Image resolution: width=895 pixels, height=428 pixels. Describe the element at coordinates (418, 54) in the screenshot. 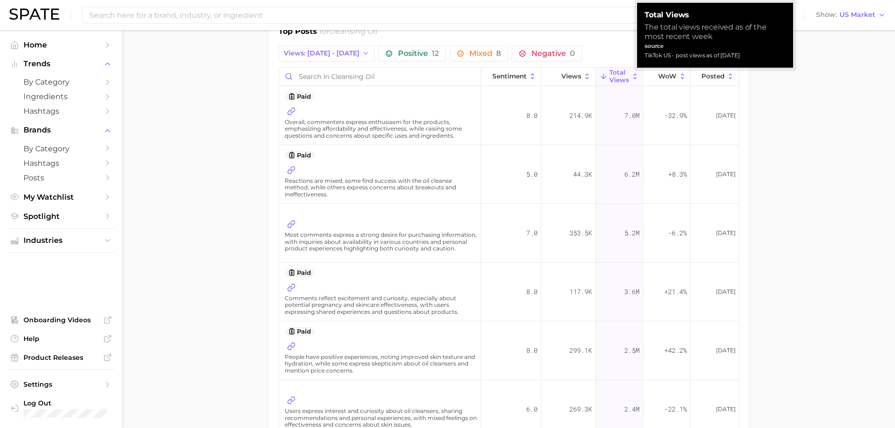

I see `span: Positive` at that location.